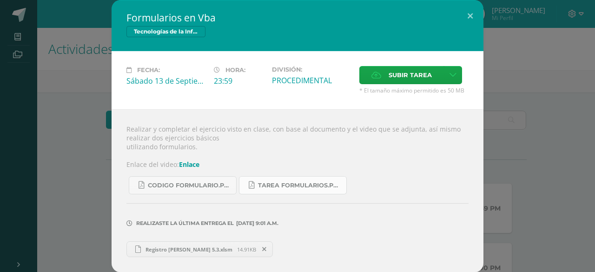 This screenshot has width=595, height=272. What do you see at coordinates (312, 69) in the screenshot?
I see `label: División:` at bounding box center [312, 69].